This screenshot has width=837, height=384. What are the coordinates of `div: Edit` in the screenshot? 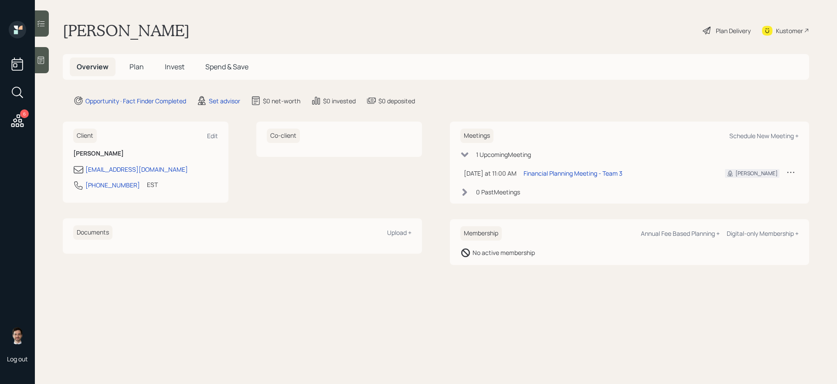 It's located at (212, 136).